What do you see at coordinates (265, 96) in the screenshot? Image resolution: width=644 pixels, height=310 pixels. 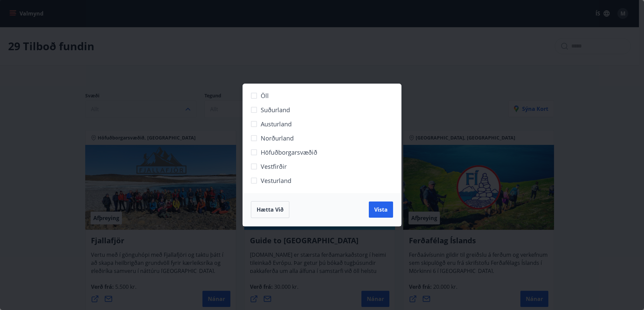 I see `span: Öll` at bounding box center [265, 96].